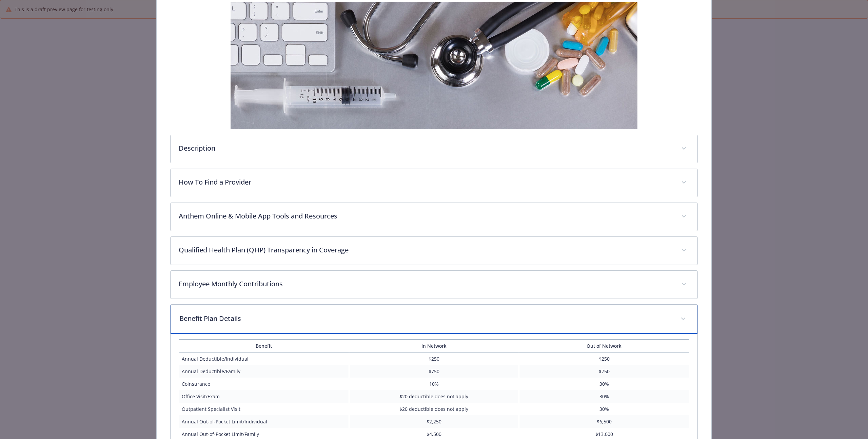 This screenshot has width=868, height=439. I want to click on td: Annual Deductible/Family, so click(264, 371).